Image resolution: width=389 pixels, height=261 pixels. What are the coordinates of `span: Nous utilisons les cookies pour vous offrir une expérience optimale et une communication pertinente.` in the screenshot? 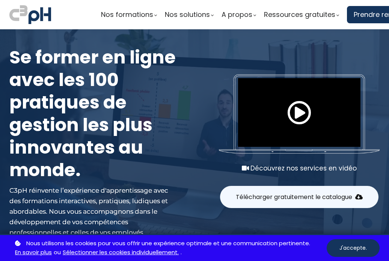 It's located at (168, 243).